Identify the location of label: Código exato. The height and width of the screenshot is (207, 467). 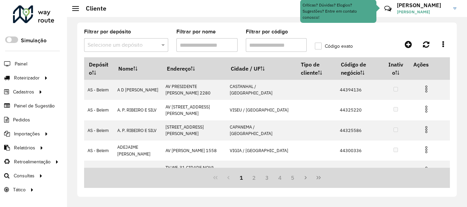
(333, 46).